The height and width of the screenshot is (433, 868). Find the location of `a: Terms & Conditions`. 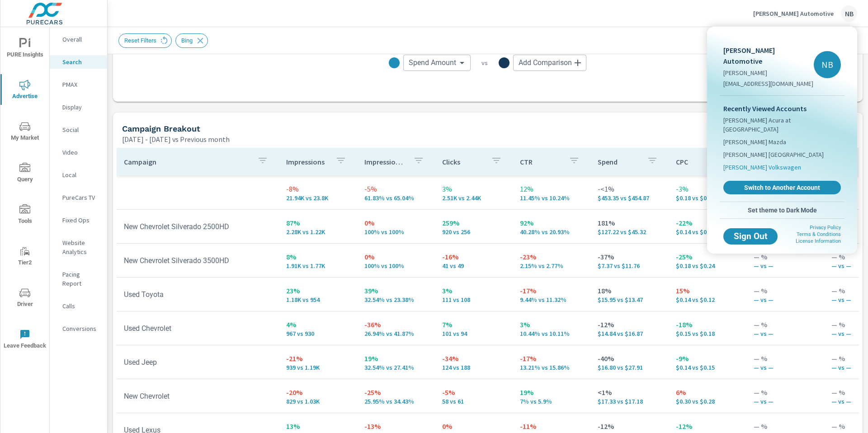

a: Terms & Conditions is located at coordinates (819, 234).